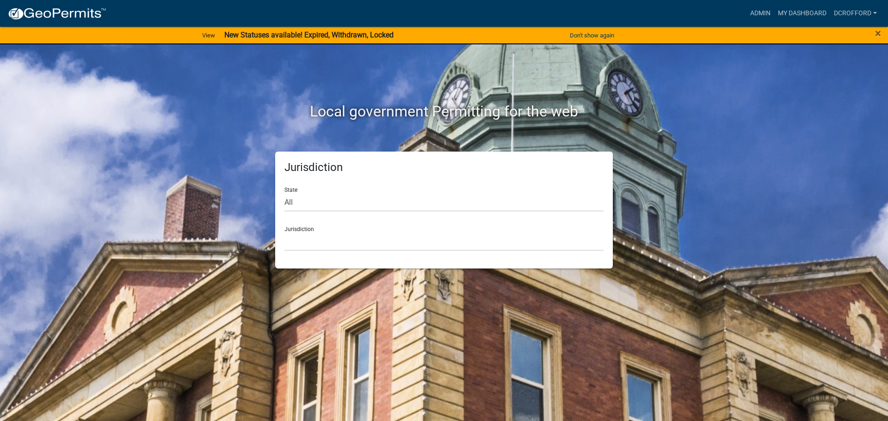 The height and width of the screenshot is (421, 888). Describe the element at coordinates (444, 167) in the screenshot. I see `h5: Jurisdiction` at that location.